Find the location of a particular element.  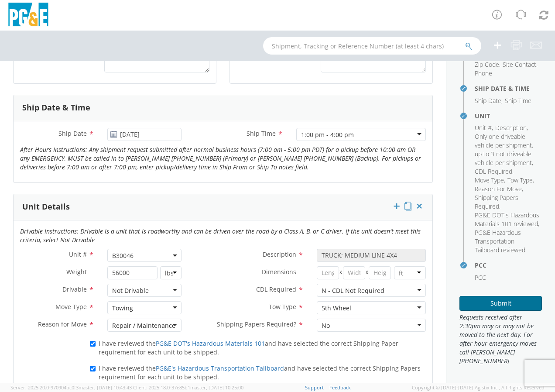

span: Weight is located at coordinates (76, 271).